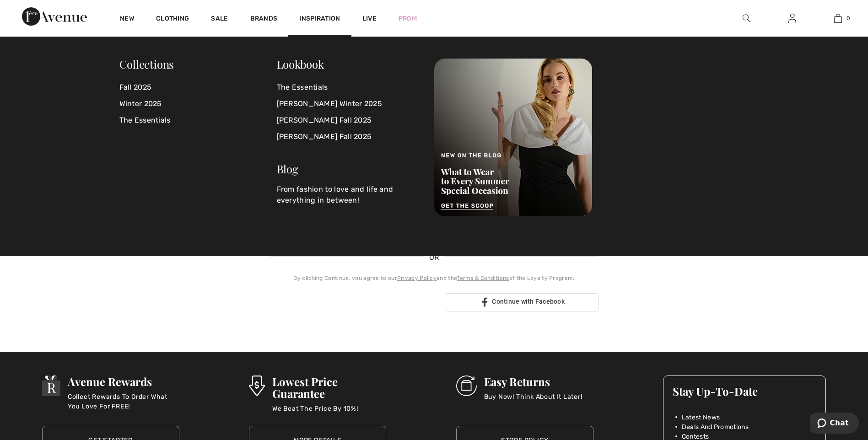 This screenshot has height=440, width=868. Describe the element at coordinates (198, 104) in the screenshot. I see `a: Winter 2025` at that location.